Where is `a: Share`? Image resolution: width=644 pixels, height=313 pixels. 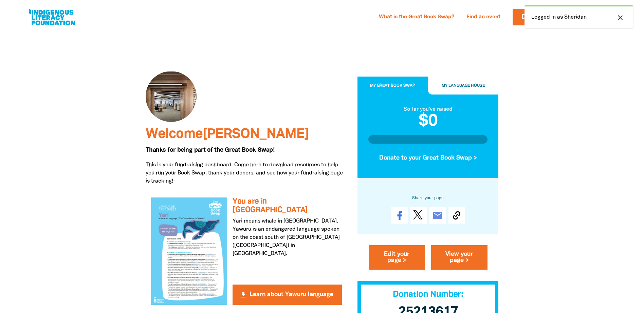 a: Share is located at coordinates (399, 216).